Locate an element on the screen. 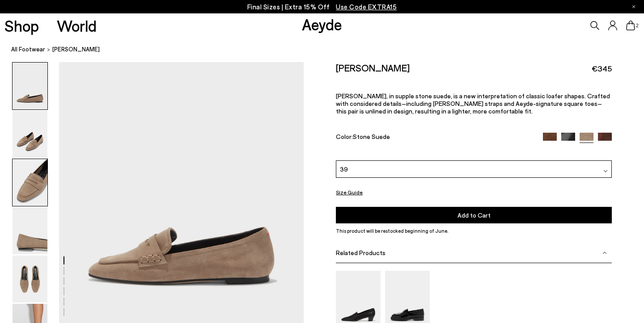 The image size is (644, 323). a: All Footwear is located at coordinates (28, 49).